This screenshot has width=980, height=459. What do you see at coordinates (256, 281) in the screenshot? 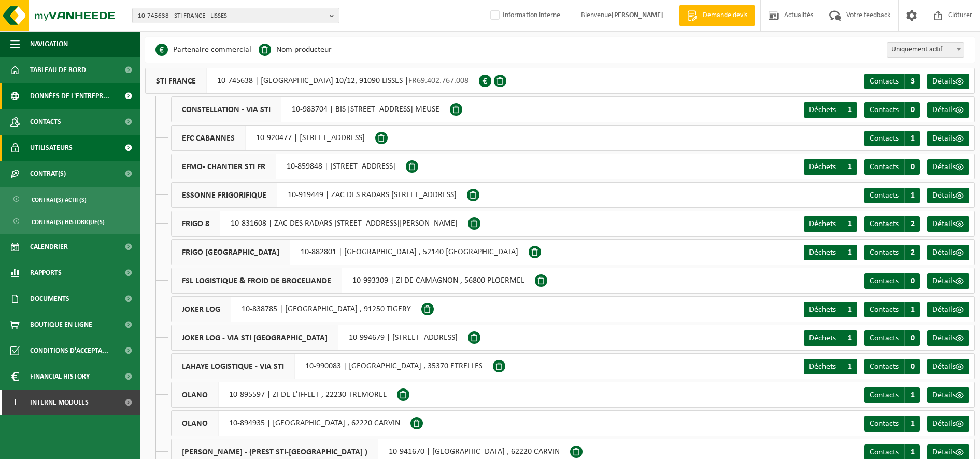
I see `span: FSL LOGISTIQUE & FROID DE BROCELIANDE` at bounding box center [256, 281].